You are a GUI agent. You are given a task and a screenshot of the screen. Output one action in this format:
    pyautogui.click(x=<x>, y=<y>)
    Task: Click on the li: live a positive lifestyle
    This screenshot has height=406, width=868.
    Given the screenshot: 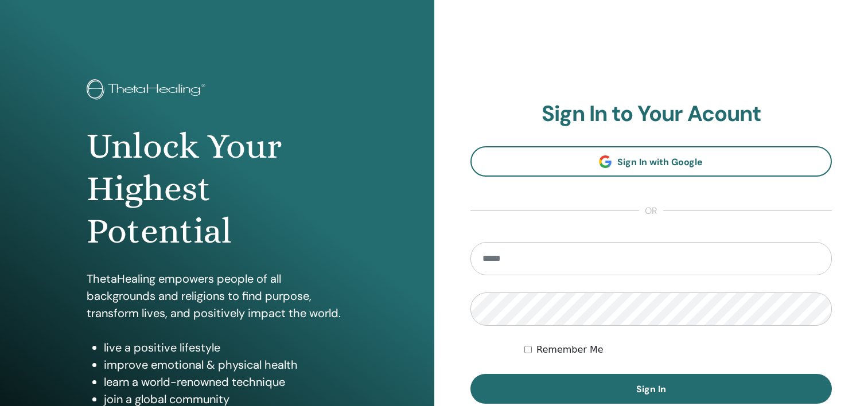 What is the action you would take?
    pyautogui.click(x=226, y=348)
    